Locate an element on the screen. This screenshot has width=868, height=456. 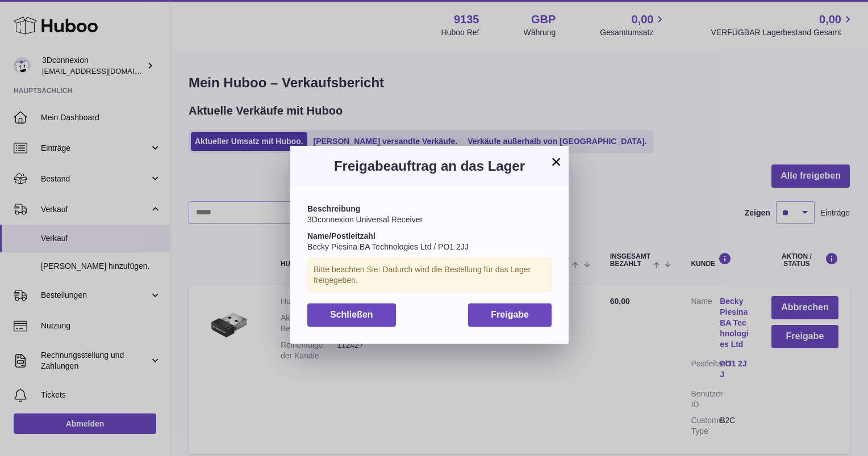
strong: Name/Postleitzahl is located at coordinates (342, 236).